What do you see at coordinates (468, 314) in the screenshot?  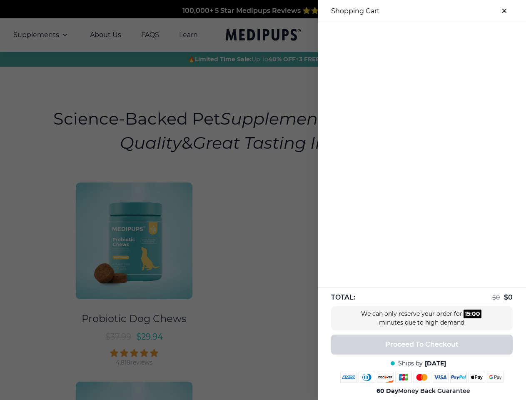 I see `div: 15` at bounding box center [468, 314].